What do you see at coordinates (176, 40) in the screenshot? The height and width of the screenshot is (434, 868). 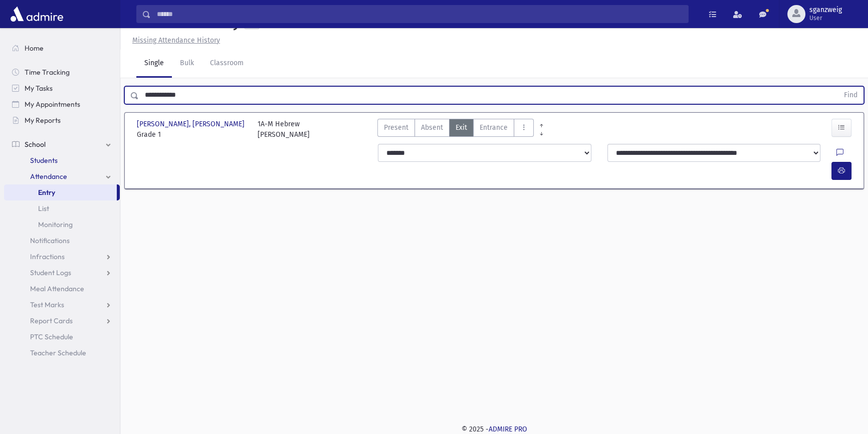 I see `u: Missing Attendance History` at bounding box center [176, 40].